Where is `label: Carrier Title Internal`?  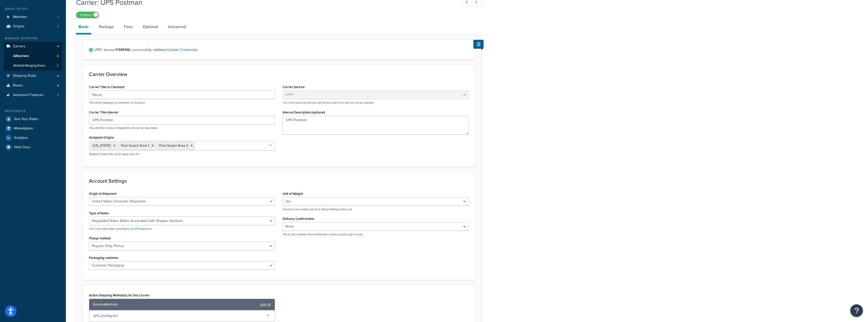 label: Carrier Title Internal is located at coordinates (103, 112).